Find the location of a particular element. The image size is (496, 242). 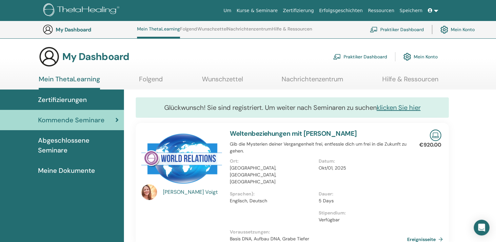

span: Abgeschlossene Seminare is located at coordinates (78, 145).